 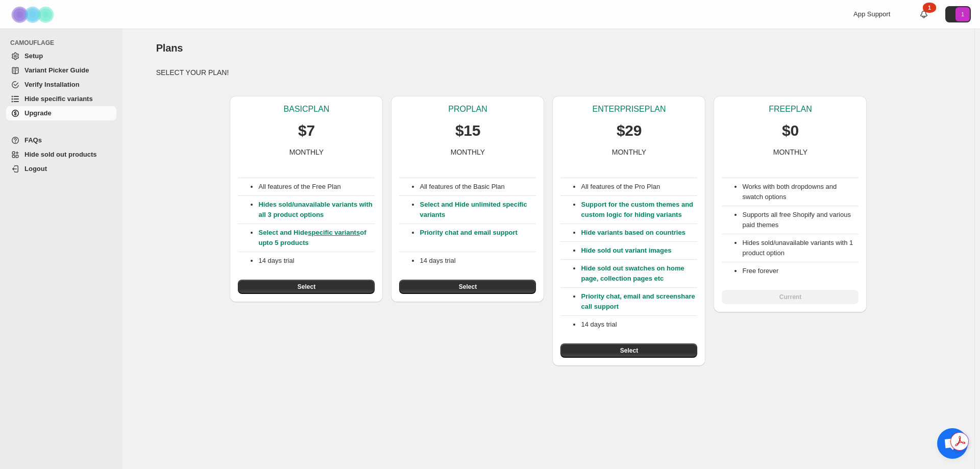 What do you see at coordinates (64, 42) in the screenshot?
I see `span: CAMOUFLAGE` at bounding box center [64, 42].